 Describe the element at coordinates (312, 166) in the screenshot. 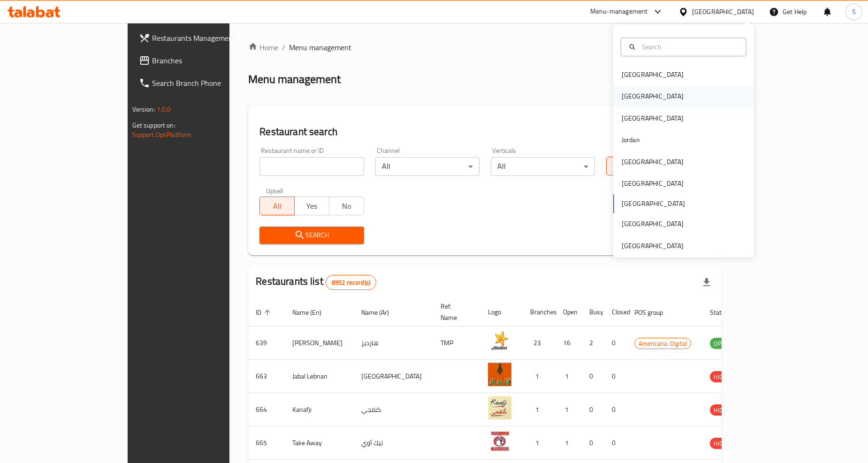

I see `input: Search for restaurant name or ID..` at that location.